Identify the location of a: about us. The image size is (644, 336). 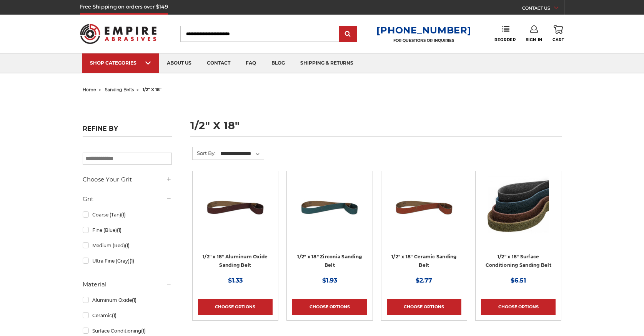
(179, 63).